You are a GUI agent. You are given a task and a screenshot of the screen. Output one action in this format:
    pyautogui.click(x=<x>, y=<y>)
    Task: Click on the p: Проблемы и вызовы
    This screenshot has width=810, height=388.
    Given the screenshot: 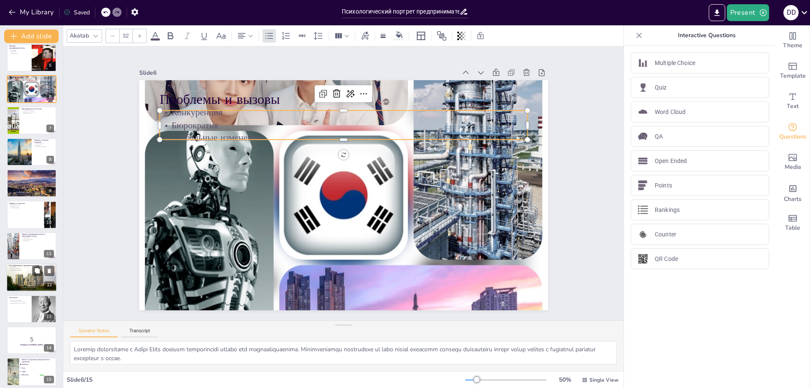 What is the action you would take?
    pyautogui.click(x=32, y=78)
    